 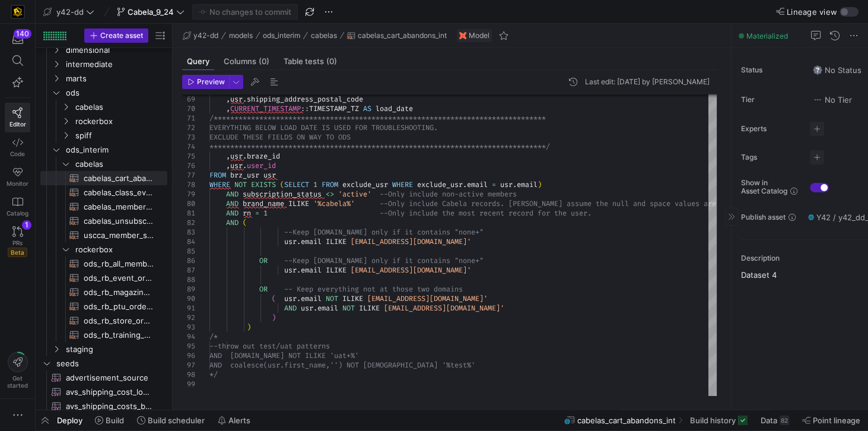 What do you see at coordinates (189, 346) in the screenshot?
I see `div: 95` at bounding box center [189, 346].